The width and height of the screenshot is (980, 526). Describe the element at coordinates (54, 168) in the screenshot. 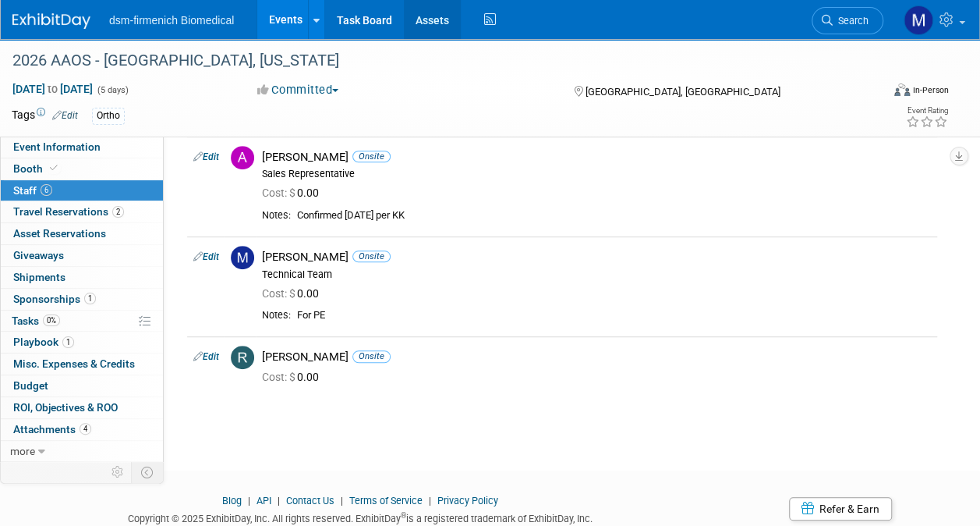

I see `i: Booth reservation complete` at that location.